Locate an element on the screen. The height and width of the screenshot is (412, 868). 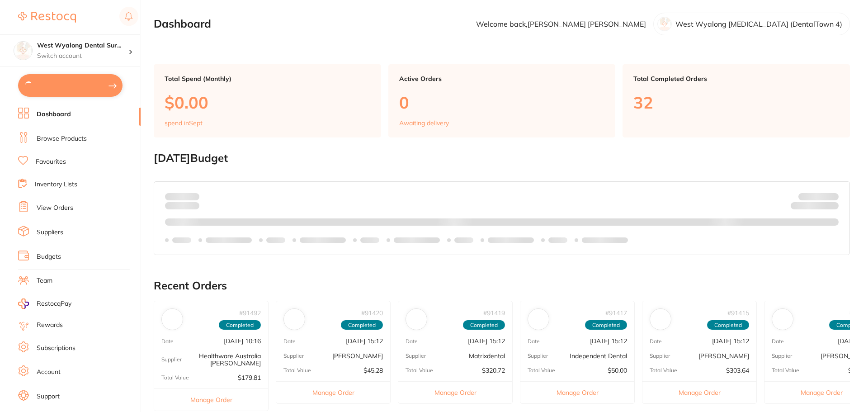
h2: Dashboard is located at coordinates (182, 24).